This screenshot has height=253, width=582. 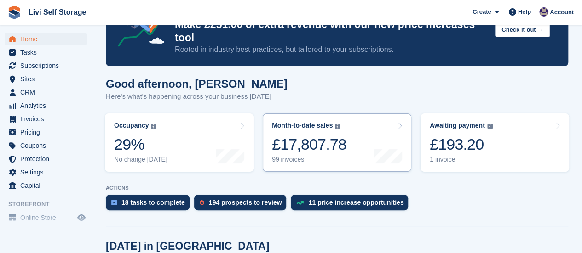 What do you see at coordinates (331, 31) in the screenshot?
I see `p: Make £251.00 of extra revenue with our new price increases tool` at bounding box center [331, 31].